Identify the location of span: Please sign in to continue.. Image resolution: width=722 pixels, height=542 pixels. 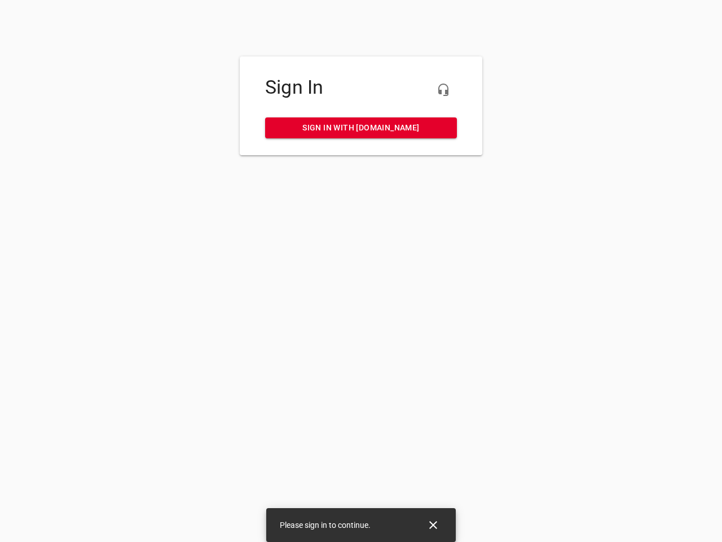
(325, 525).